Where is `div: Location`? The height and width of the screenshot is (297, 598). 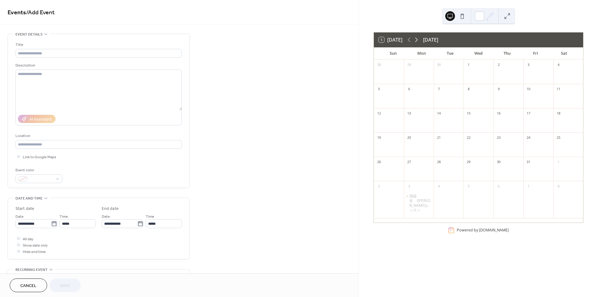 div: Location is located at coordinates (98, 136).